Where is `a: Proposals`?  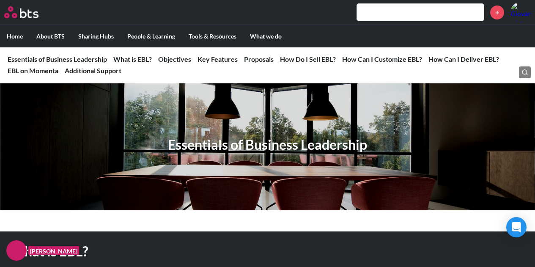
a: Proposals is located at coordinates (259, 59).